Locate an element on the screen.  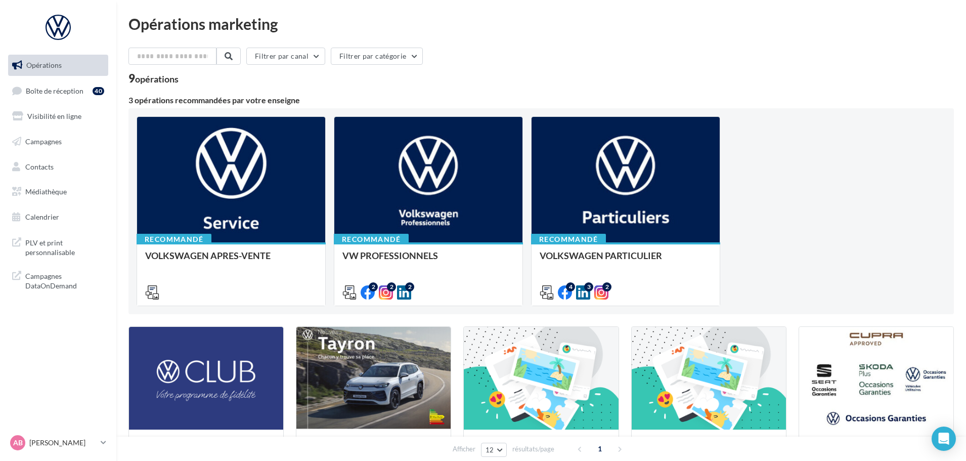
span: AB is located at coordinates (18, 442).